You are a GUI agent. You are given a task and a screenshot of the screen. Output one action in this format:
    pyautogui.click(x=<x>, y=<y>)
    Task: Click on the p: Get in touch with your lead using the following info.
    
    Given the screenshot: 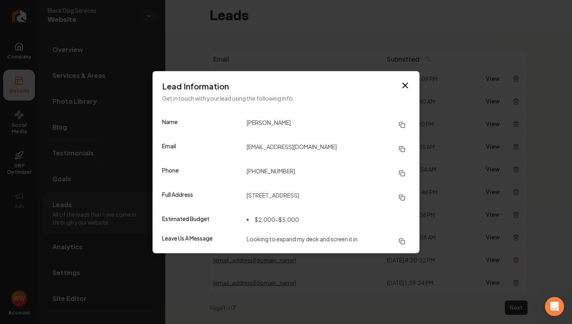 What is the action you would take?
    pyautogui.click(x=286, y=98)
    